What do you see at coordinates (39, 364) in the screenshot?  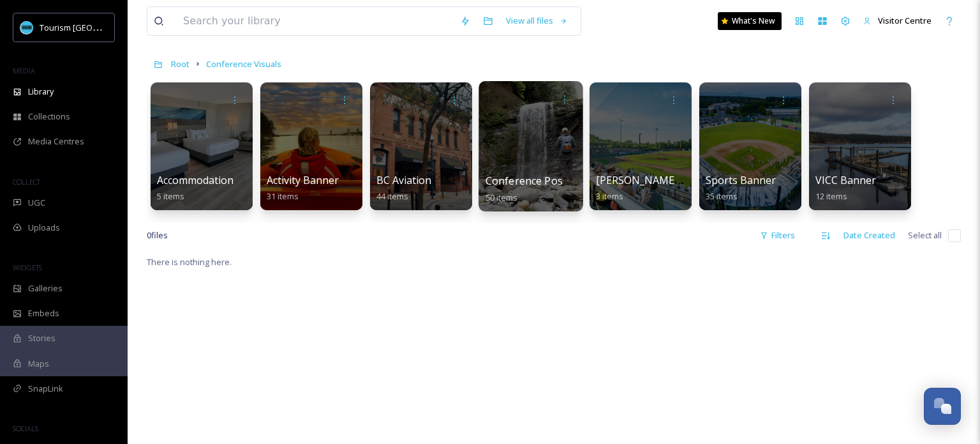 I see `span: Maps` at bounding box center [39, 364].